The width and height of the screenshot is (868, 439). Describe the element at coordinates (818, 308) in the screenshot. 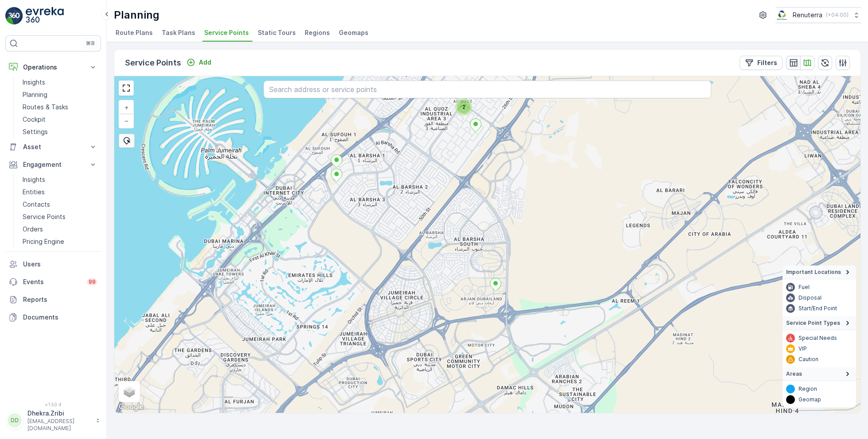

I see `p: Start/End Point` at that location.